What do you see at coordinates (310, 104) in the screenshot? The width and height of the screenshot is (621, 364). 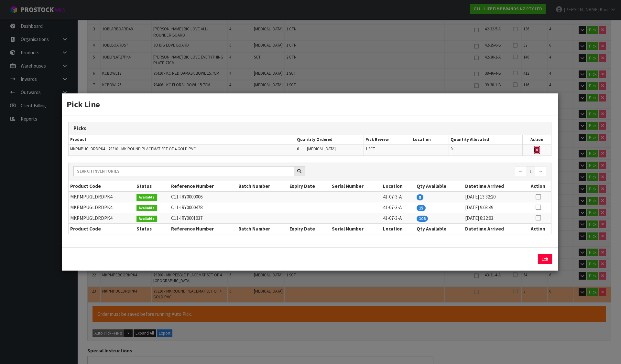 I see `h3: Pick Line` at bounding box center [310, 104].